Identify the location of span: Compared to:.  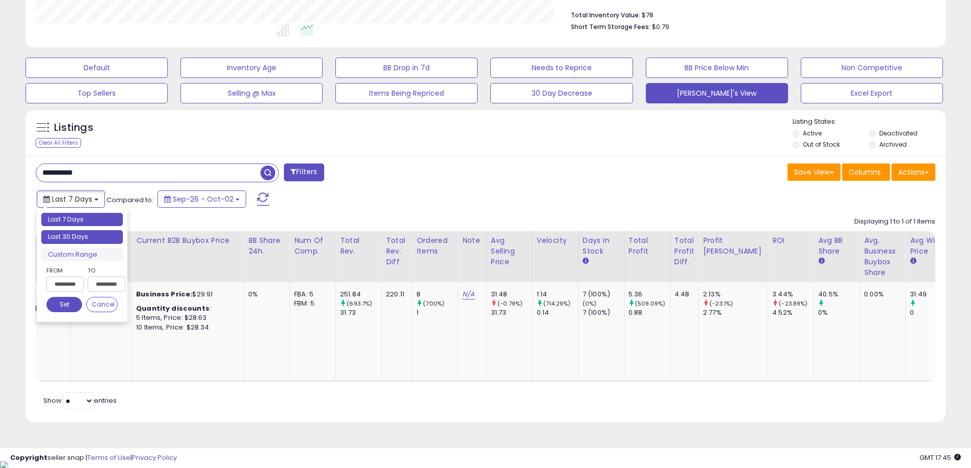
(130, 200).